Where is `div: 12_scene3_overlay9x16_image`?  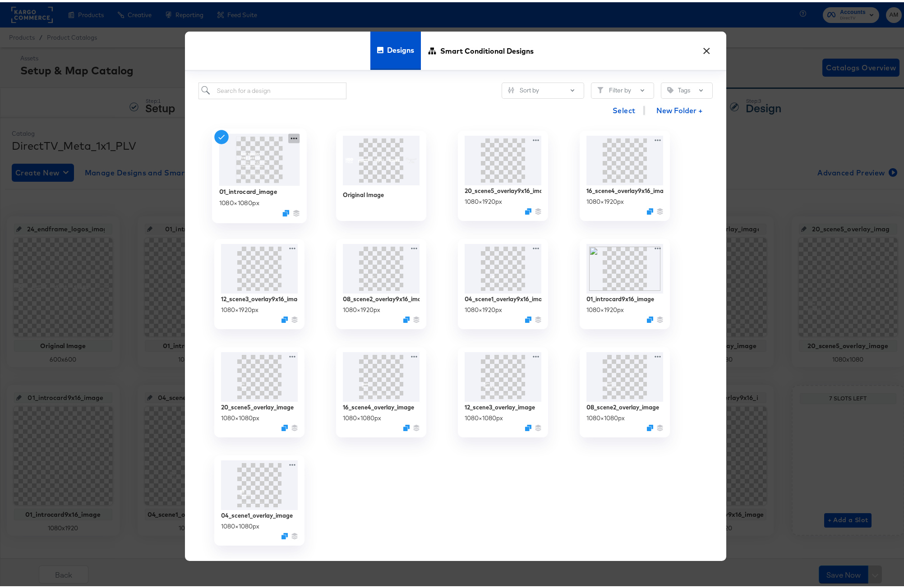
div: 12_scene3_overlay9x16_image is located at coordinates (259, 297).